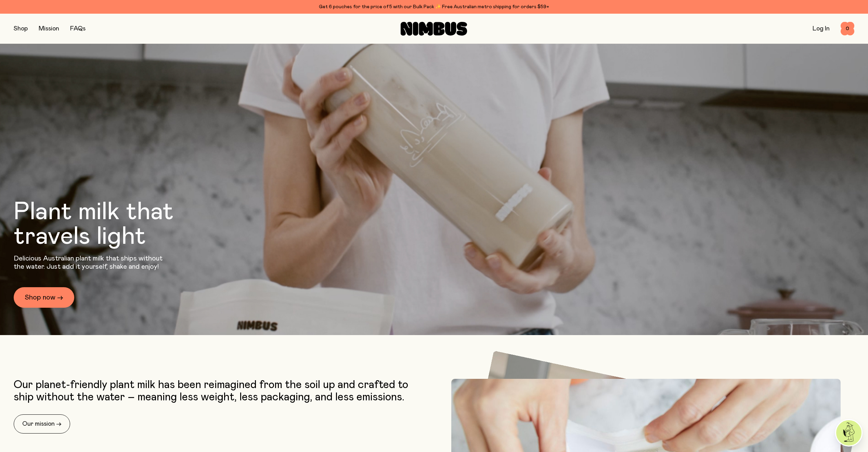 This screenshot has width=868, height=452. What do you see at coordinates (847, 29) in the screenshot?
I see `span: 0` at bounding box center [847, 29].